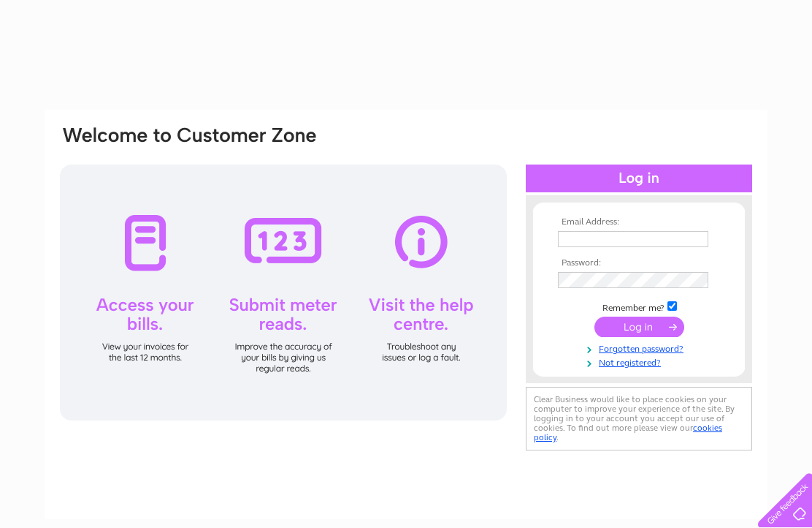 The image size is (812, 528). What do you see at coordinates (640, 347) in the screenshot?
I see `a: Forgotten password?` at bounding box center [640, 347].